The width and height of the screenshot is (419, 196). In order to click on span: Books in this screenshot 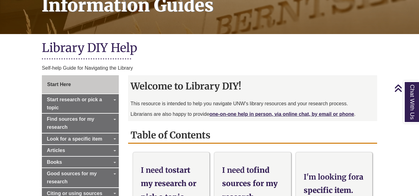, I will do `click(54, 162)`.